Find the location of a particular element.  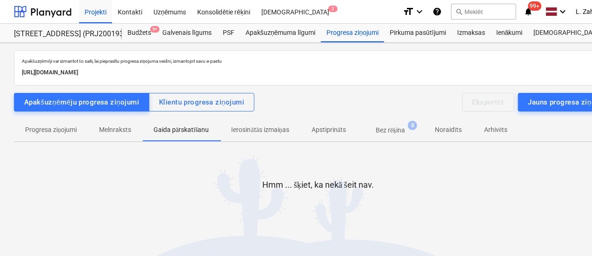

a: Galvenais līgums is located at coordinates (187, 33).